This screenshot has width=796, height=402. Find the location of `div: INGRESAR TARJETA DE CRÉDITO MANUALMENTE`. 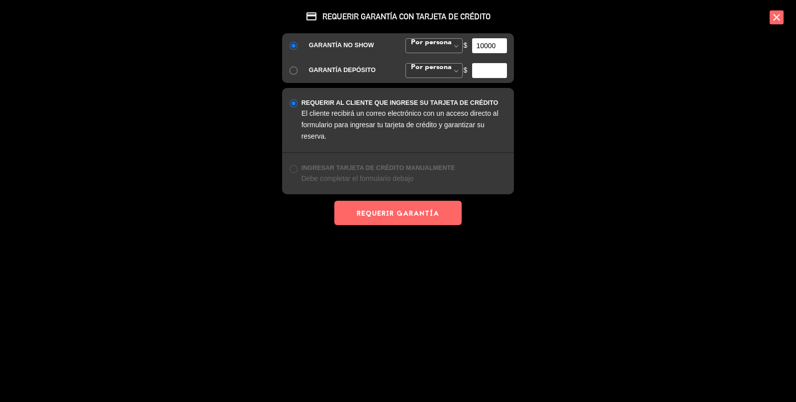

div: INGRESAR TARJETA DE CRÉDITO MANUALMENTE is located at coordinates (404, 168).